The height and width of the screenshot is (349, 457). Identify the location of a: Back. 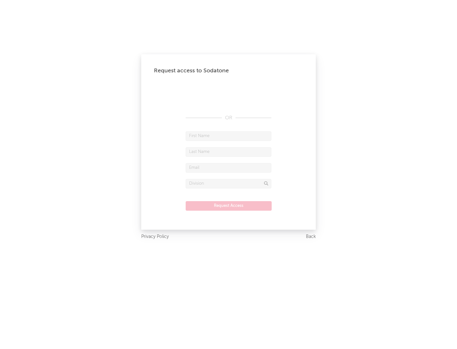
(310, 237).